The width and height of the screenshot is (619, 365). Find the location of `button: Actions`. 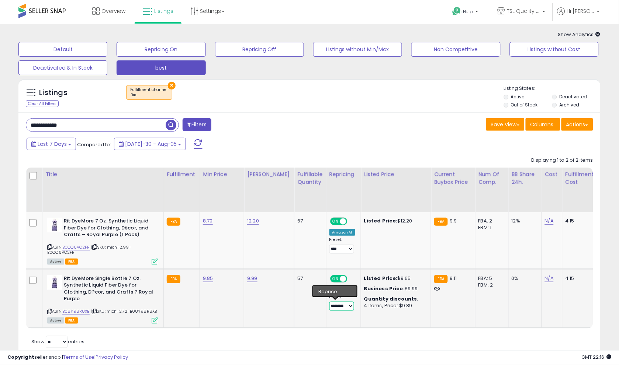

button: Actions is located at coordinates (577, 125).